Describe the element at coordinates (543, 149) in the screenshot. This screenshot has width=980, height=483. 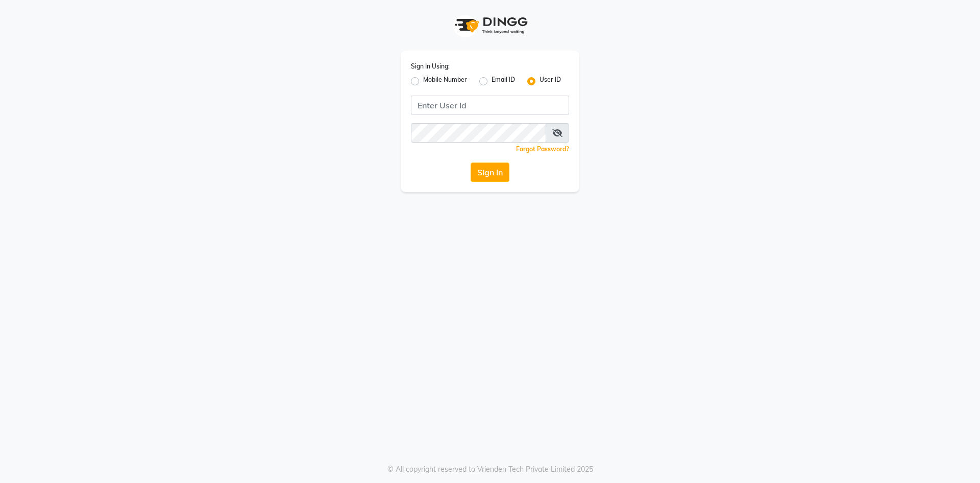
I see `a: Forgot Password?` at that location.